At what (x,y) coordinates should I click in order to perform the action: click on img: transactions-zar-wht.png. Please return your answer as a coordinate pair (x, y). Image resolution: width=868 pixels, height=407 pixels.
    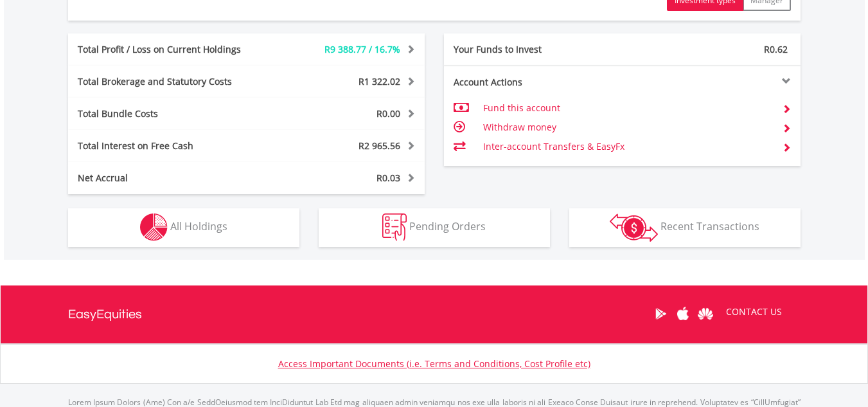
    Looking at the image, I should click on (633, 227).